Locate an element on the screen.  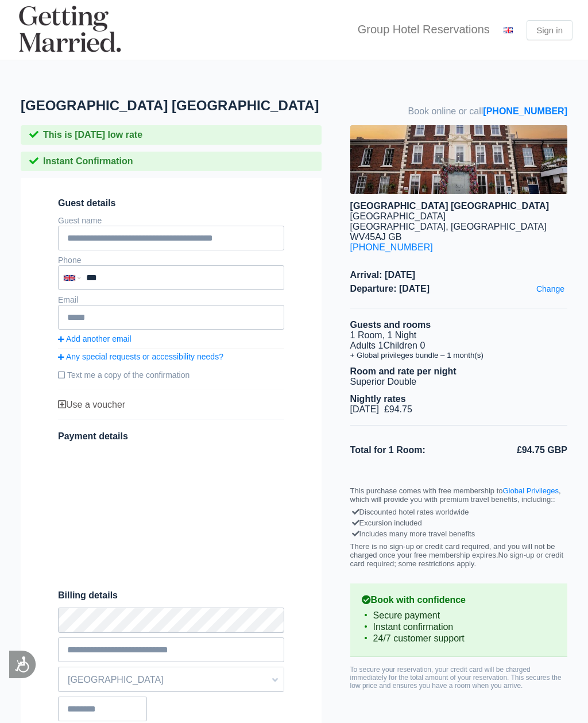
b: Nightly rates is located at coordinates (378, 399).